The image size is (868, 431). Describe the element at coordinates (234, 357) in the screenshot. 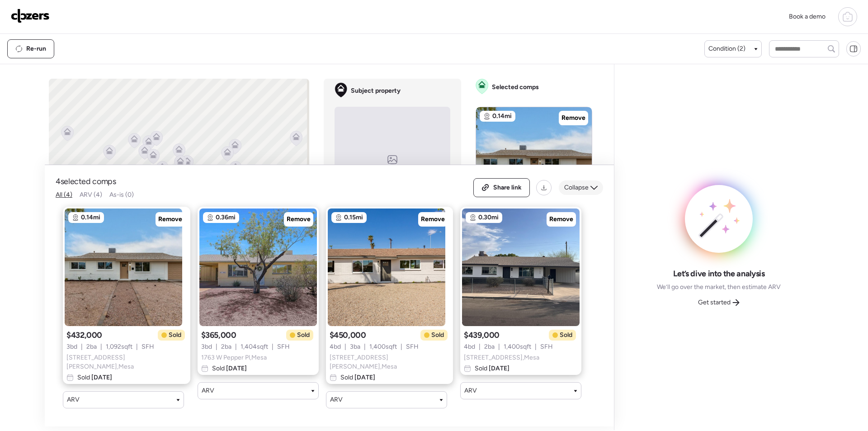

I see `span: 1763 W Pepper Pl , Mesa` at that location.